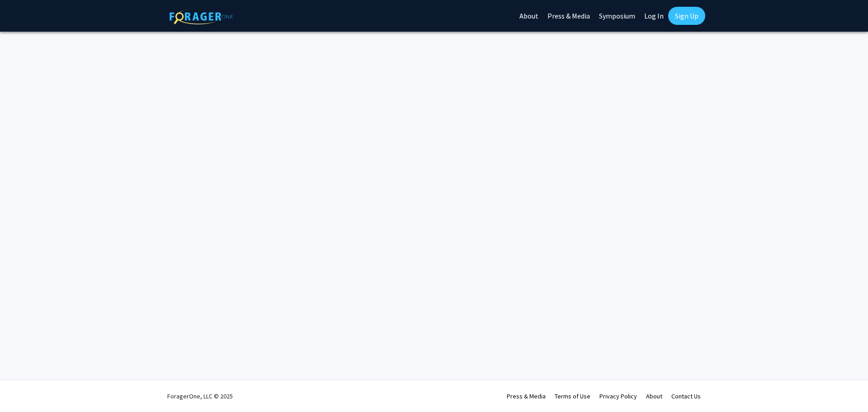  I want to click on a: Terms of Use, so click(572, 396).